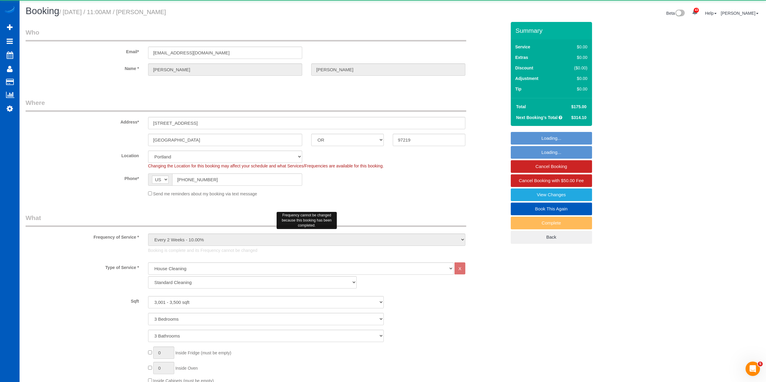 The image size is (766, 382). What do you see at coordinates (760, 364) in the screenshot?
I see `span: 5` at bounding box center [760, 364].